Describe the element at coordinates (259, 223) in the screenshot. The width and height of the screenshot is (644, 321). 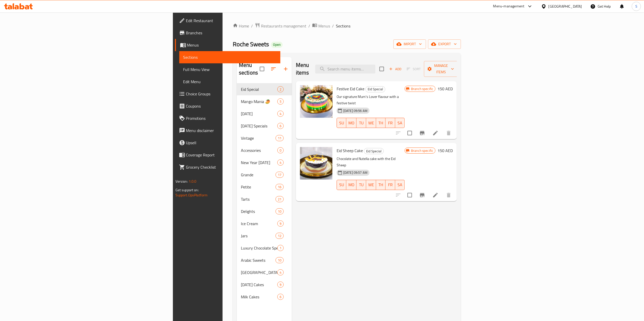
I see `div: Ice Cream` at that location.